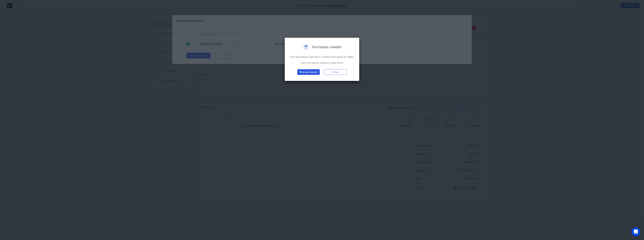 The width and height of the screenshot is (644, 240). What do you see at coordinates (322, 63) in the screenshot?
I see `p: Click the button below to view them.` at bounding box center [322, 63].